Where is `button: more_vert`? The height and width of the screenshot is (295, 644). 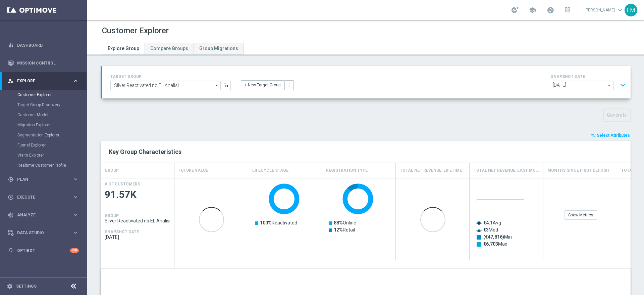 button: more_vert is located at coordinates (289, 85).